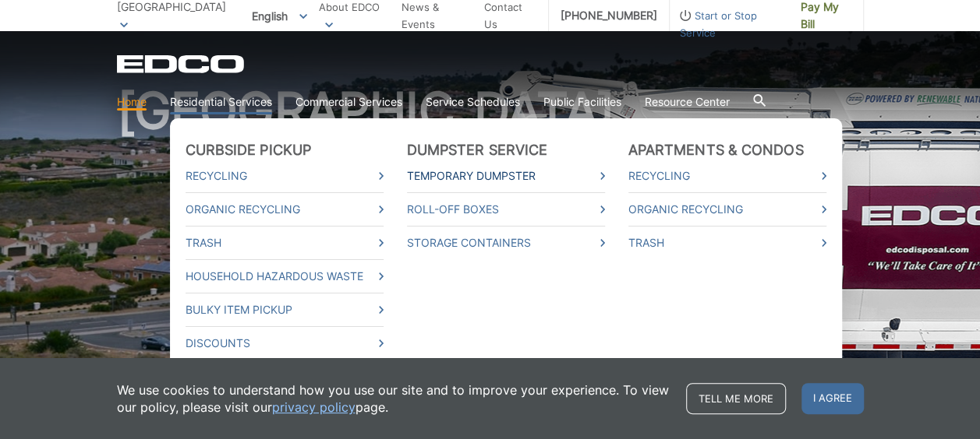  What do you see at coordinates (687, 102) in the screenshot?
I see `a: Resource Center` at bounding box center [687, 102].